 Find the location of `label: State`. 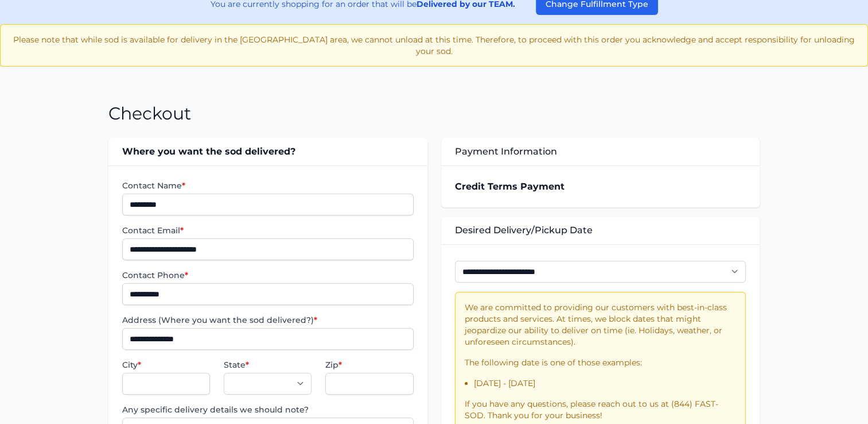

label: State is located at coordinates (267, 365).